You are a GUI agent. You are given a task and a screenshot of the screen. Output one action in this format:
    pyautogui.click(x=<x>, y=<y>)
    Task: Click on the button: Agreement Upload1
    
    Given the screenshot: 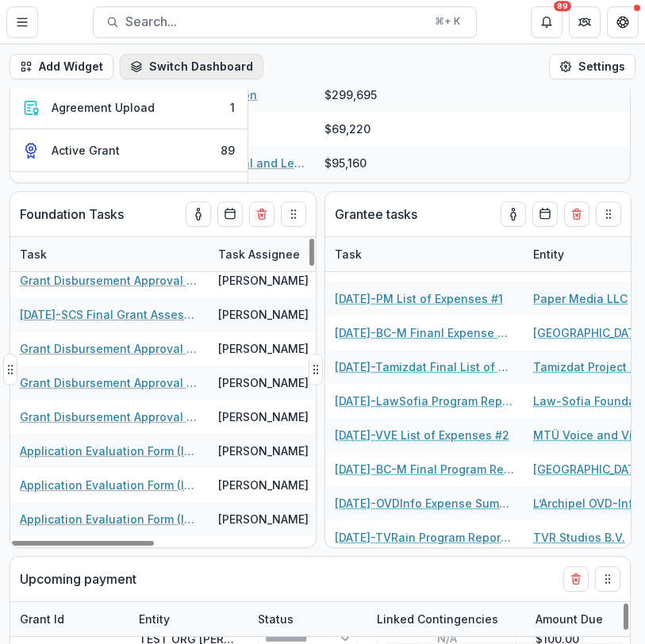 What is the action you would take?
    pyautogui.click(x=128, y=108)
    